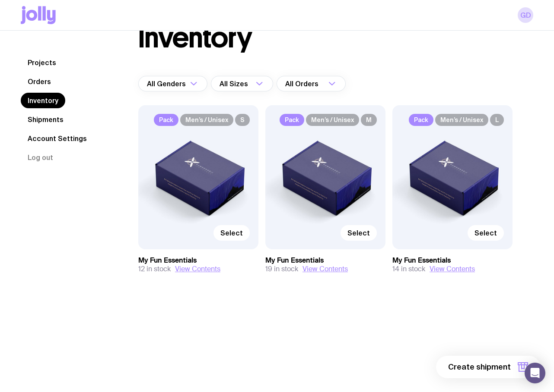 The height and width of the screenshot is (392, 554). I want to click on span: L, so click(497, 120).